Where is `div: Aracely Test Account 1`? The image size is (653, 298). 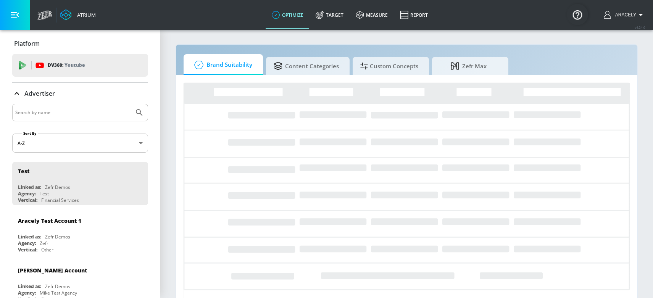
div: Aracely Test Account 1 is located at coordinates (50, 220).